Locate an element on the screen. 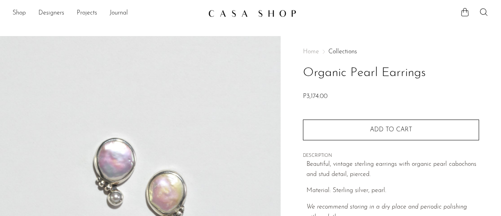 The image size is (501, 216). a: Collections is located at coordinates (342, 52).